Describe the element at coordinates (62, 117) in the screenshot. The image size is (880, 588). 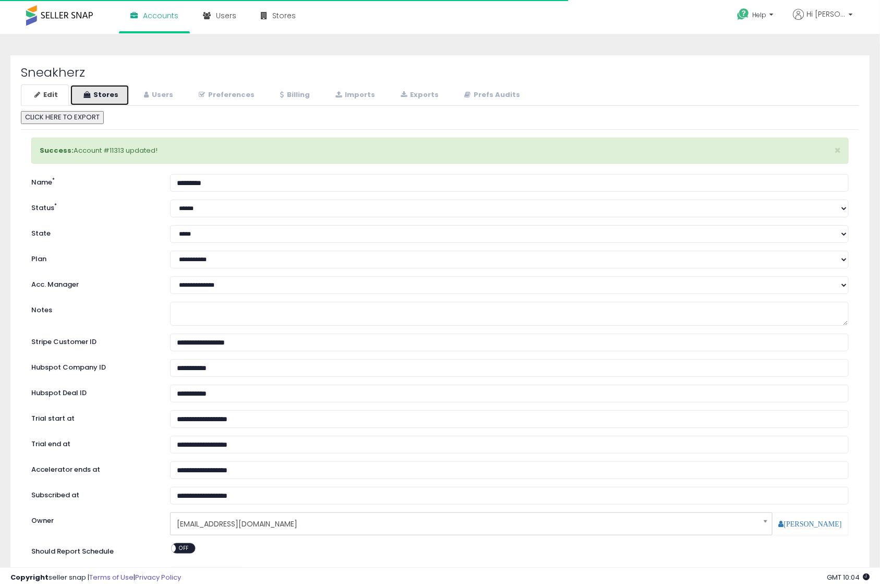
I see `button: CLICK HERE TO EXPORT` at that location.